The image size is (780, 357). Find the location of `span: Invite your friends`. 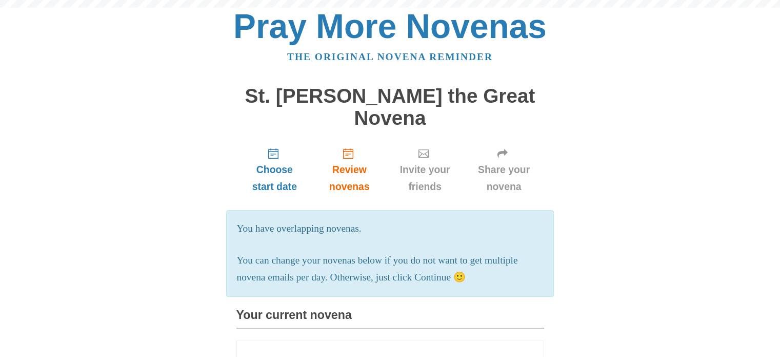

span: Invite your friends is located at coordinates (425, 178).